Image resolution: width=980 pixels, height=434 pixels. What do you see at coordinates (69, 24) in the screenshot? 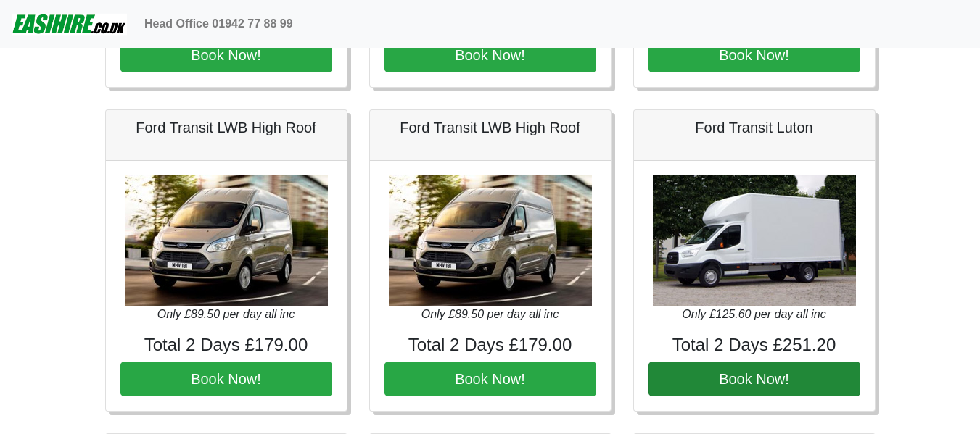
I see `img: easihire_logo_small.png` at bounding box center [69, 24].